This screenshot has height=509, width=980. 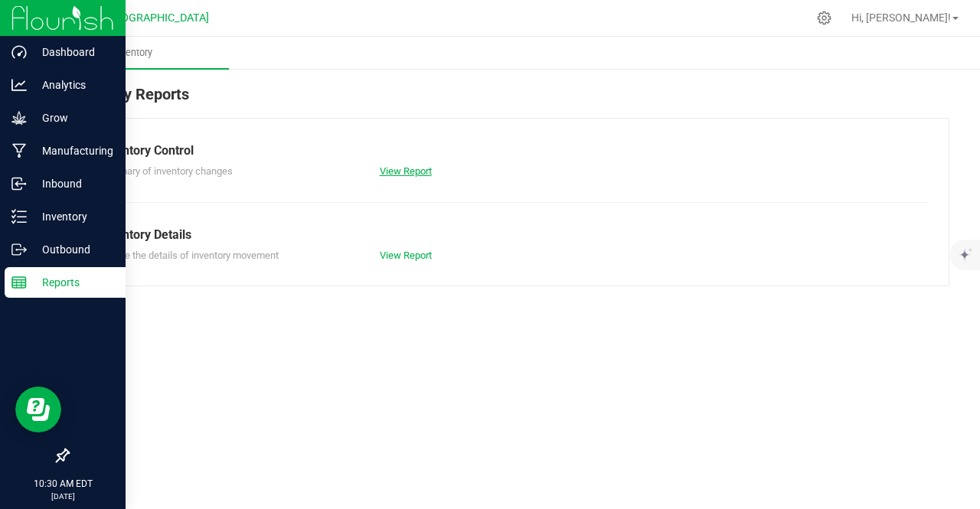 What do you see at coordinates (165, 170) in the screenshot?
I see `span: Summary of inventory changes` at bounding box center [165, 170].